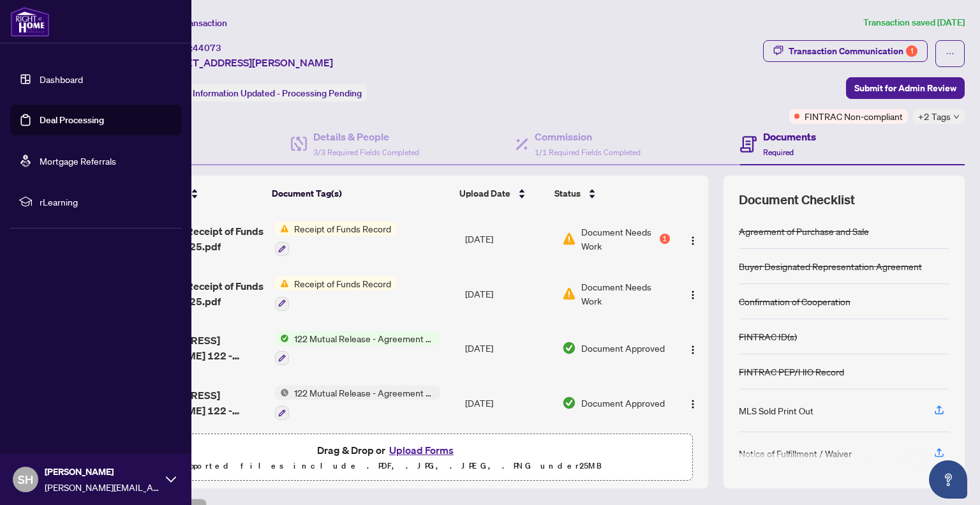 The width and height of the screenshot is (980, 505). What do you see at coordinates (366, 152) in the screenshot?
I see `span: 3/3 Required Fields Completed` at bounding box center [366, 152].